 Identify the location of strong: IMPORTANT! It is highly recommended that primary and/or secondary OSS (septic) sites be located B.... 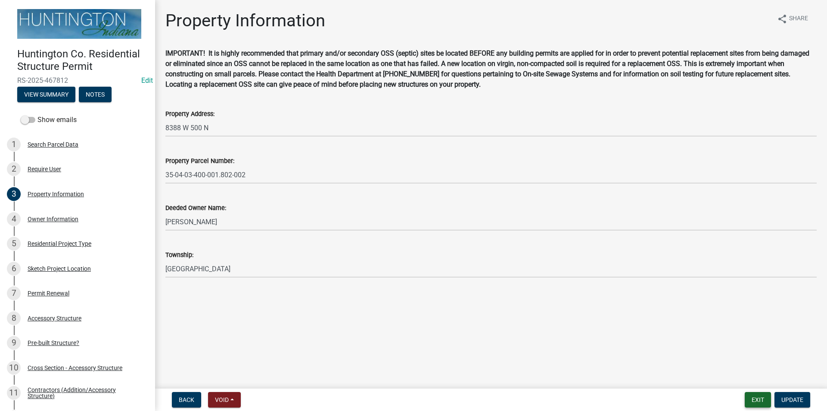
(487, 69).